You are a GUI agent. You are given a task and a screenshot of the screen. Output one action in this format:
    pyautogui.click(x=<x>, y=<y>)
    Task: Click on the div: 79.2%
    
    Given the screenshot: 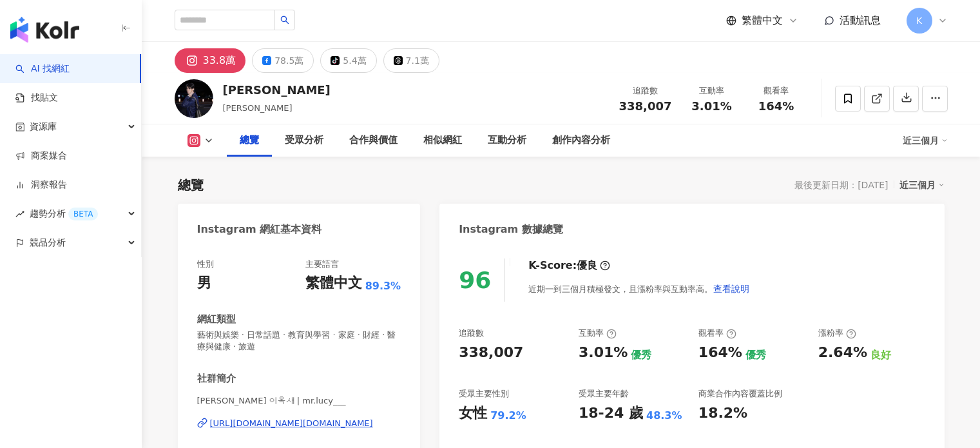 What is the action you would take?
    pyautogui.click(x=508, y=416)
    